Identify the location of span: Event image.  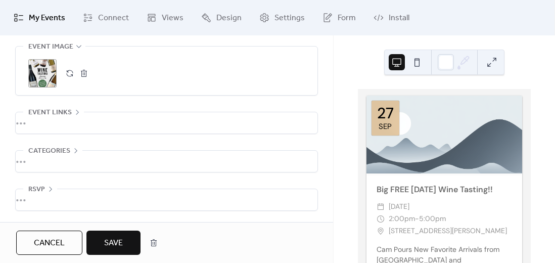
(51, 47).